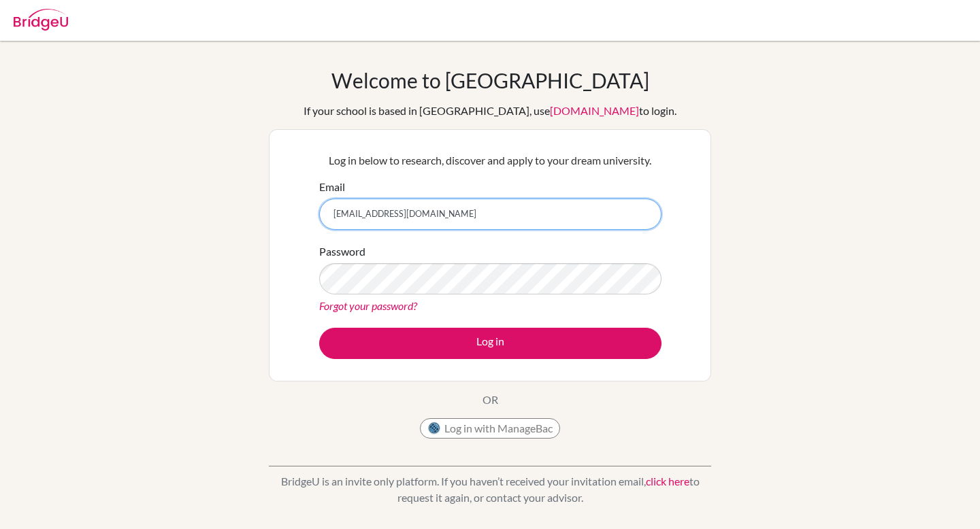 The width and height of the screenshot is (980, 529). What do you see at coordinates (332, 187) in the screenshot?
I see `label: Email` at bounding box center [332, 187].